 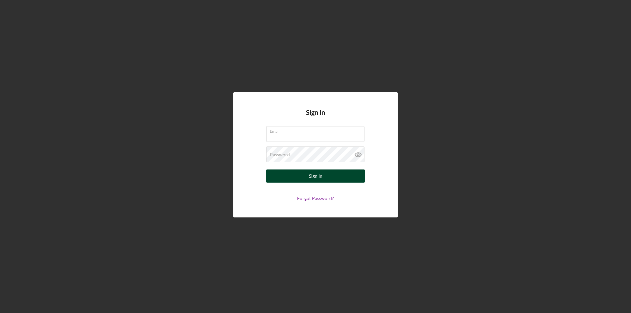 I want to click on label: Email, so click(x=317, y=130).